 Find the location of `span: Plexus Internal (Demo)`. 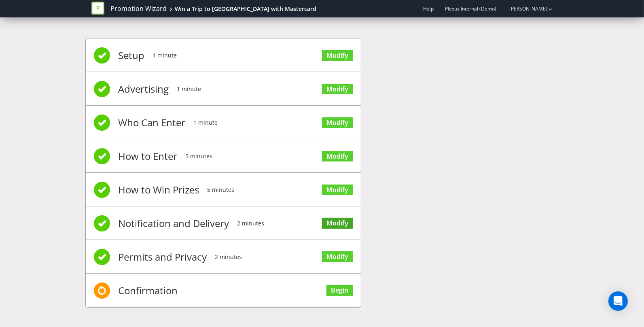

span: Plexus Internal (Demo) is located at coordinates (471, 8).